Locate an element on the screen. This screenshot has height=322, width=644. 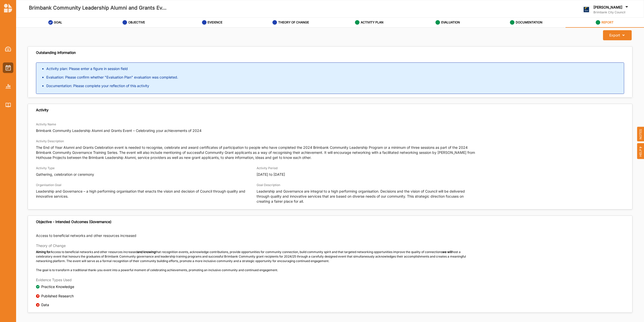
strong: Aiming for is located at coordinates (43, 251).